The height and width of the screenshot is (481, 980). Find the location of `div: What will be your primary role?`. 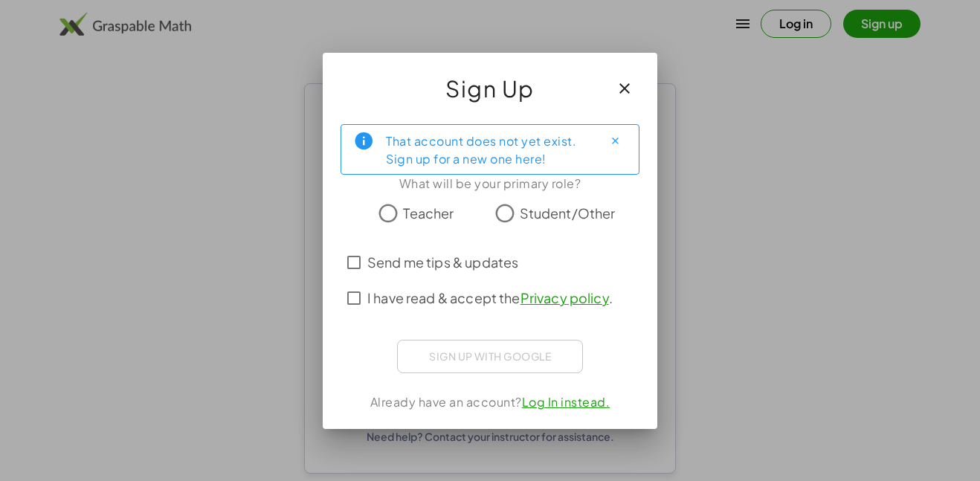

div: What will be your primary role? is located at coordinates (490, 184).